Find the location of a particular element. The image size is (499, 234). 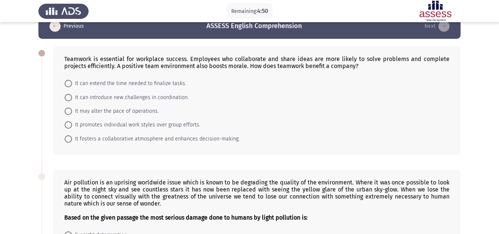

span: 4:50 is located at coordinates (263, 11).